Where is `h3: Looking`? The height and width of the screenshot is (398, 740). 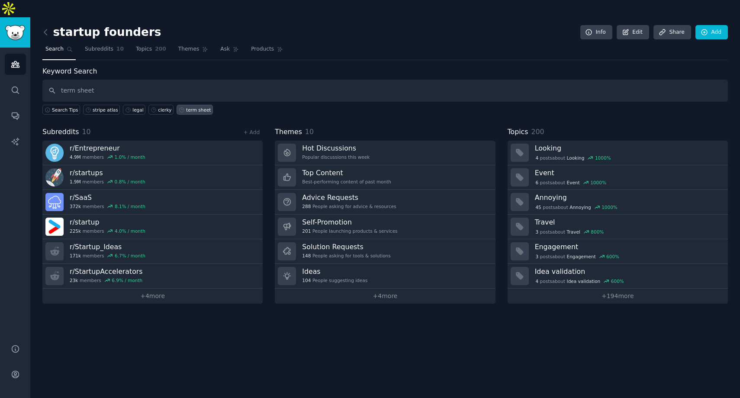 h3: Looking is located at coordinates (628, 148).